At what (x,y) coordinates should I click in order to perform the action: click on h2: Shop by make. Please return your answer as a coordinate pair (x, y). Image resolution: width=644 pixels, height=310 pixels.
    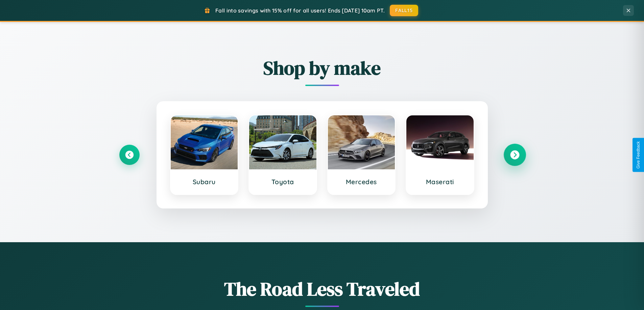
    Looking at the image, I should click on (322, 68).